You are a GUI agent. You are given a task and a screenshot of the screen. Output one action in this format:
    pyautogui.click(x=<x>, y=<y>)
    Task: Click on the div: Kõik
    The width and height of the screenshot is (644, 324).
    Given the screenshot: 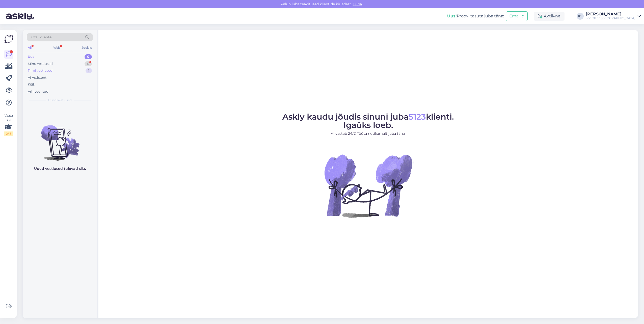 What is the action you would take?
    pyautogui.click(x=32, y=84)
    